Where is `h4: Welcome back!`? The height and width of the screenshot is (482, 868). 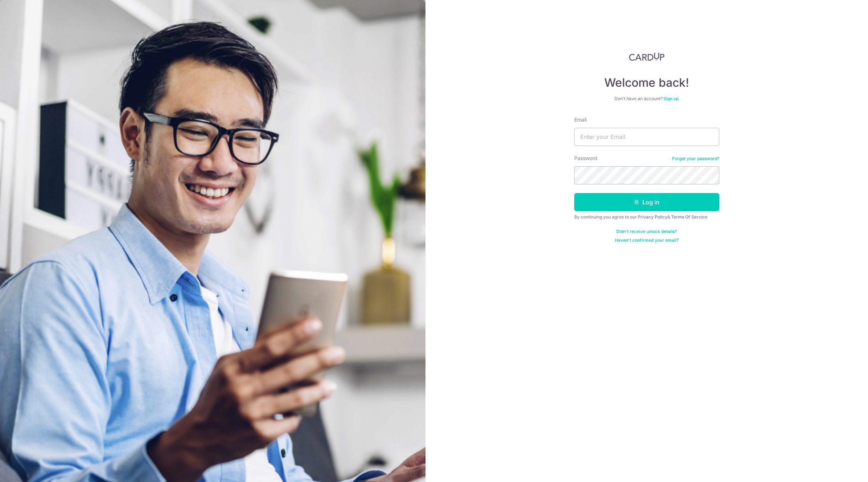 h4: Welcome back! is located at coordinates (647, 83).